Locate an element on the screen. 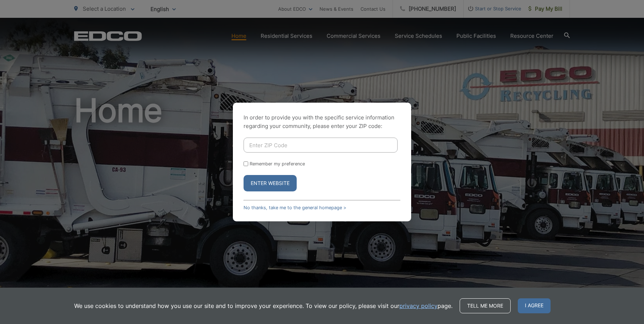 The image size is (644, 324). p: In order to provide you with the specific service information regarding your community, please en... is located at coordinates (322, 122).